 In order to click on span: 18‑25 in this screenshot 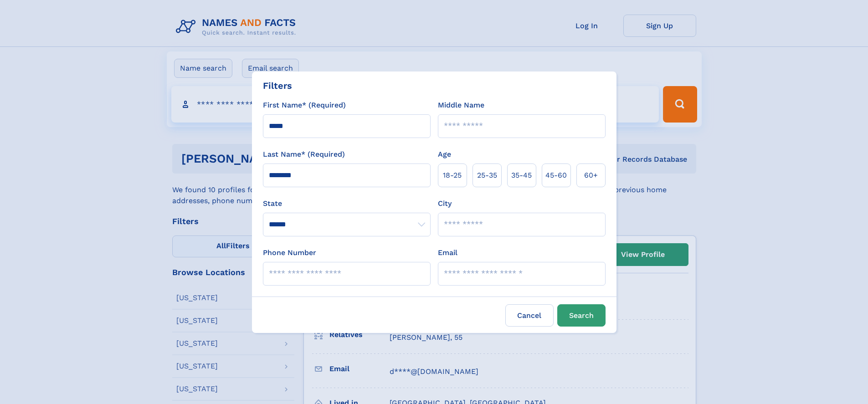, I will do `click(452, 175)`.